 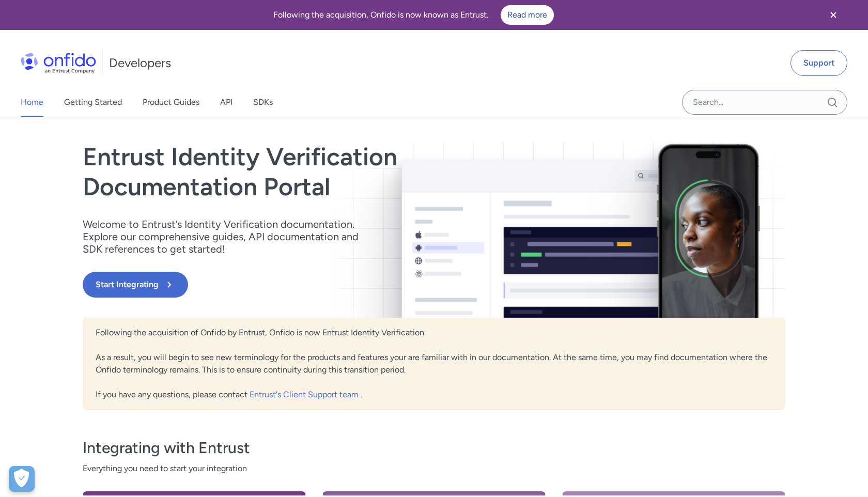 What do you see at coordinates (305, 395) in the screenshot?
I see `a: Entrust's Client Support team` at bounding box center [305, 395].